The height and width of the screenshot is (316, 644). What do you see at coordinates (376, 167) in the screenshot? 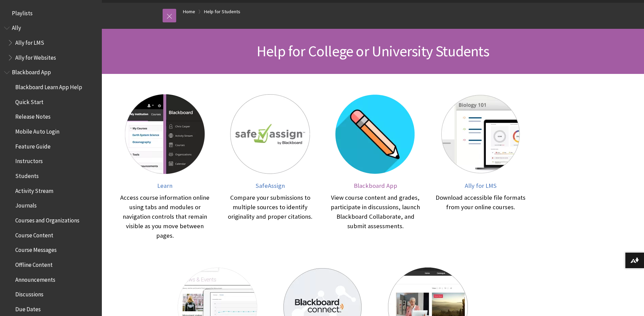
I see `a: Blackboard App Blackboard App View course content and grades, participate in discussions, launch ...` at bounding box center [376, 167].